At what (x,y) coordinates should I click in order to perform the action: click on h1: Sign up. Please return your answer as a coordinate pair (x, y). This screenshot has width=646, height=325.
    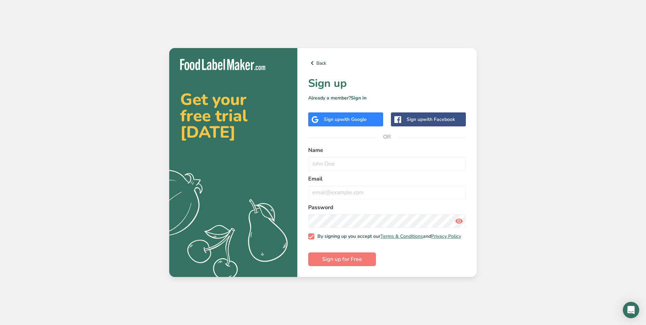
    Looking at the image, I should click on (387, 83).